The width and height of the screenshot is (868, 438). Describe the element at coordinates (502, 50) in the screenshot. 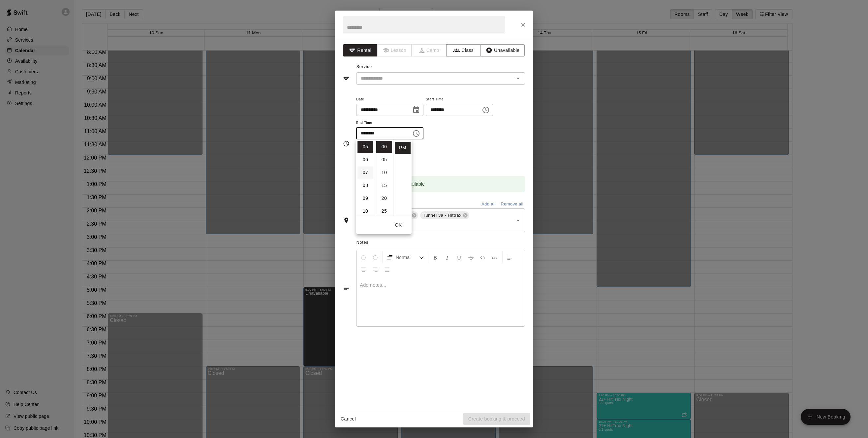

I see `button: Unavailable` at that location.